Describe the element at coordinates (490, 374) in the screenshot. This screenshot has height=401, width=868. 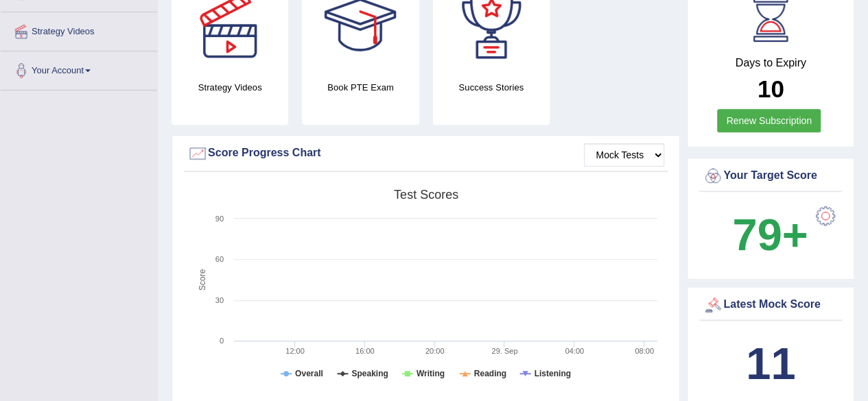
I see `tspan: Reading` at that location.